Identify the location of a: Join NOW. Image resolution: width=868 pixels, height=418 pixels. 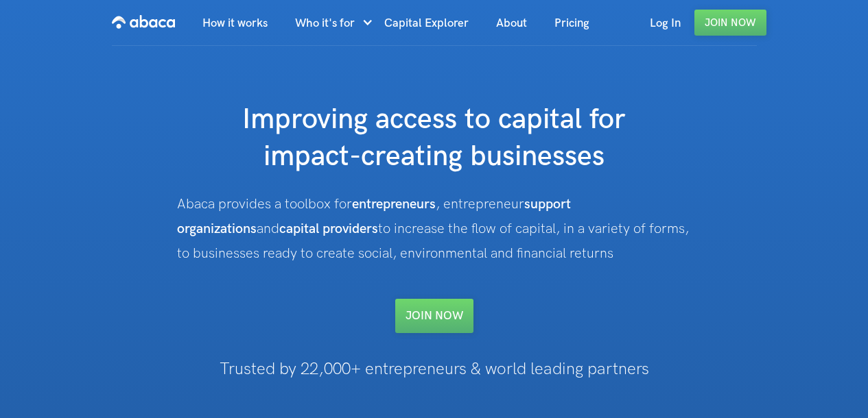
(434, 316).